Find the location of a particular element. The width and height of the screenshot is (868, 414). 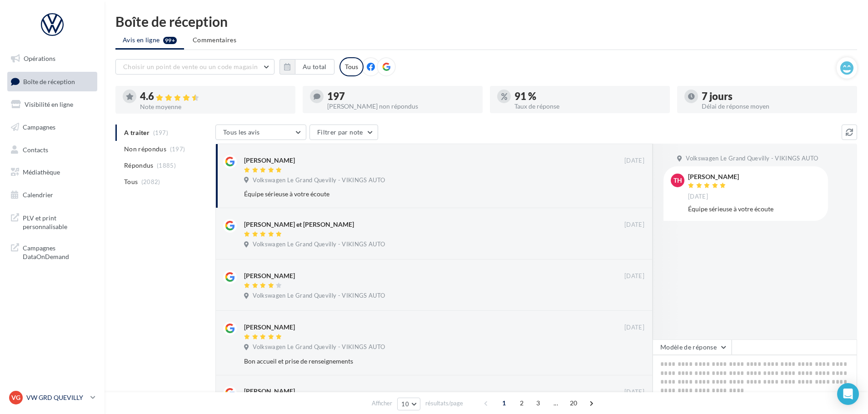

button: Modèle de réponse is located at coordinates (693, 348).